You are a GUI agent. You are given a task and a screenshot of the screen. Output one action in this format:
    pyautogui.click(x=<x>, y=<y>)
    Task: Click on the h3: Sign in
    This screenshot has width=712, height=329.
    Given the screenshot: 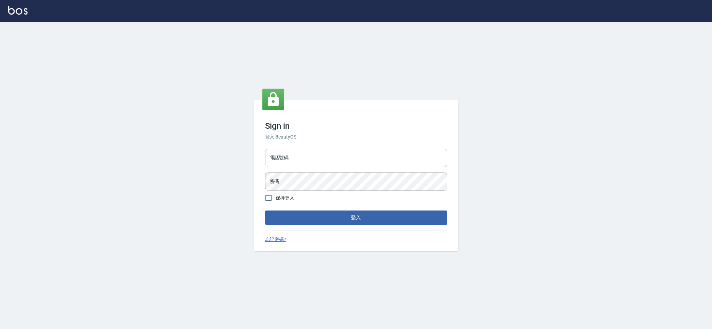 What is the action you would take?
    pyautogui.click(x=356, y=126)
    